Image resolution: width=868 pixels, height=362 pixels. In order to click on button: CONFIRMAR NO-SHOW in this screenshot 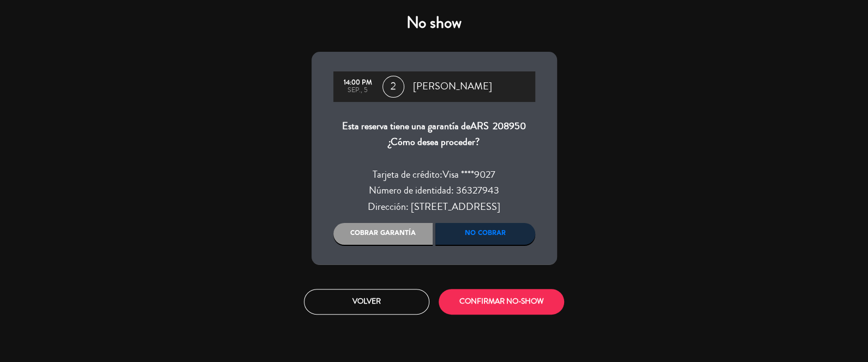, I will do `click(501, 302)`.